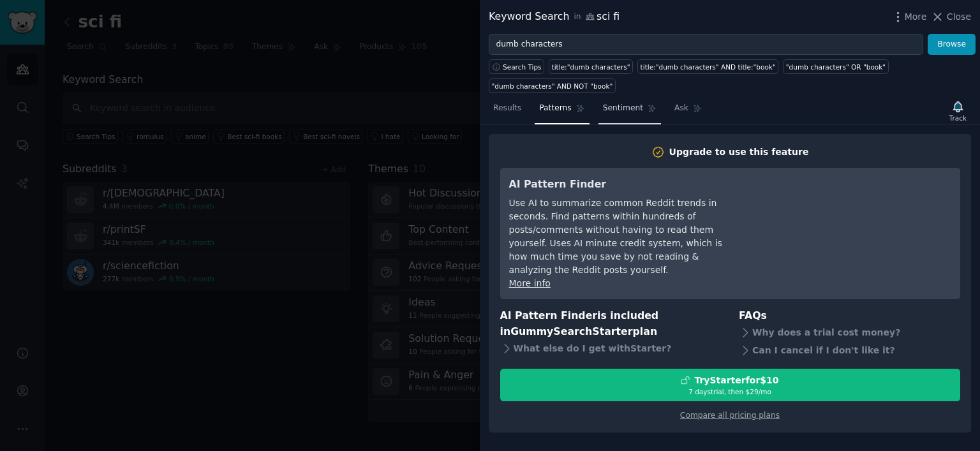  Describe the element at coordinates (835, 66) in the screenshot. I see `a: "dumb characters" OR "book"` at that location.